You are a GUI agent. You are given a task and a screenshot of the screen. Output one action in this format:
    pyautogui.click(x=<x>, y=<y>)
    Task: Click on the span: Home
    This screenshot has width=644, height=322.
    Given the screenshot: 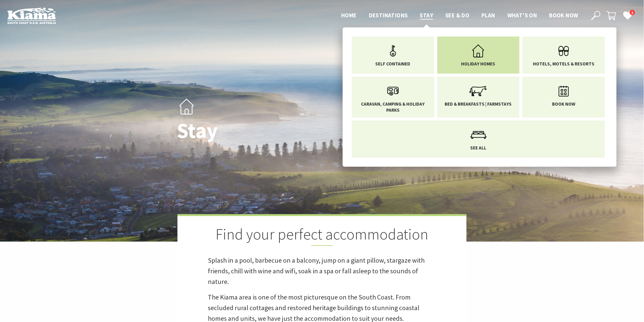 What is the action you would take?
    pyautogui.click(x=349, y=15)
    